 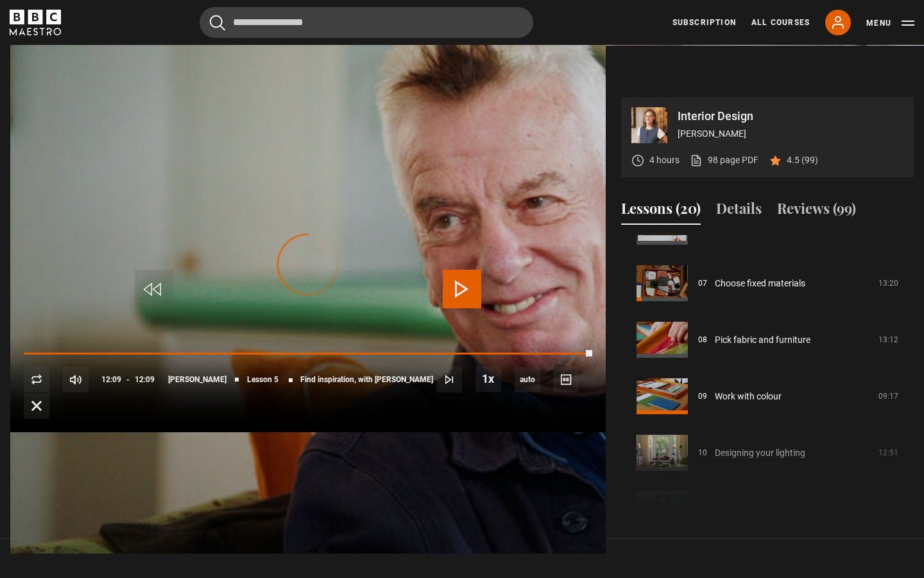 What do you see at coordinates (449, 380) in the screenshot?
I see `button: Next Lesson` at bounding box center [449, 380].